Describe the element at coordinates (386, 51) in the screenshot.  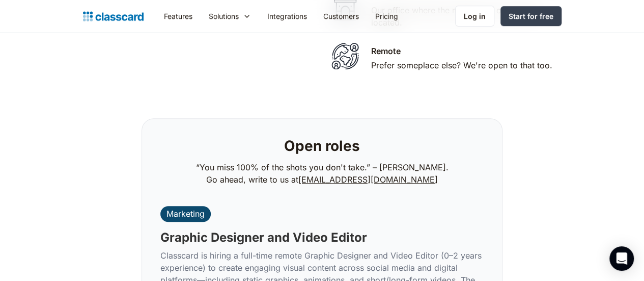
I see `div: Remote` at that location.